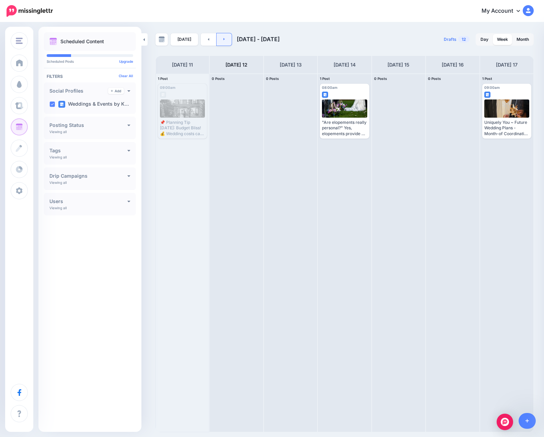  Describe the element at coordinates (344, 128) in the screenshot. I see `div: "Are elopements really personal?" Yes, elopements provide a unique canvas to express your love st...` at that location.